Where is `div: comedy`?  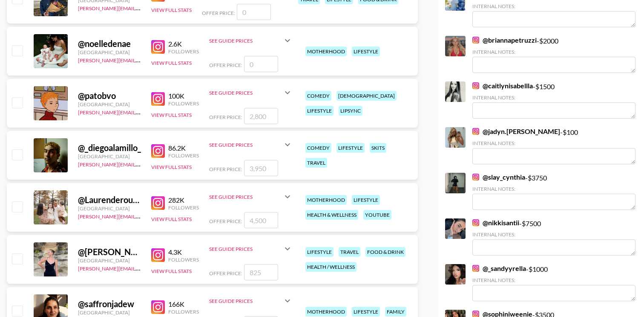
div: comedy is located at coordinates (318, 96).